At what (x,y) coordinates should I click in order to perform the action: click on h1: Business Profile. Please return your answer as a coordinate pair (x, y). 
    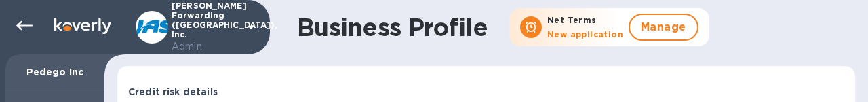
    Looking at the image, I should click on (392, 27).